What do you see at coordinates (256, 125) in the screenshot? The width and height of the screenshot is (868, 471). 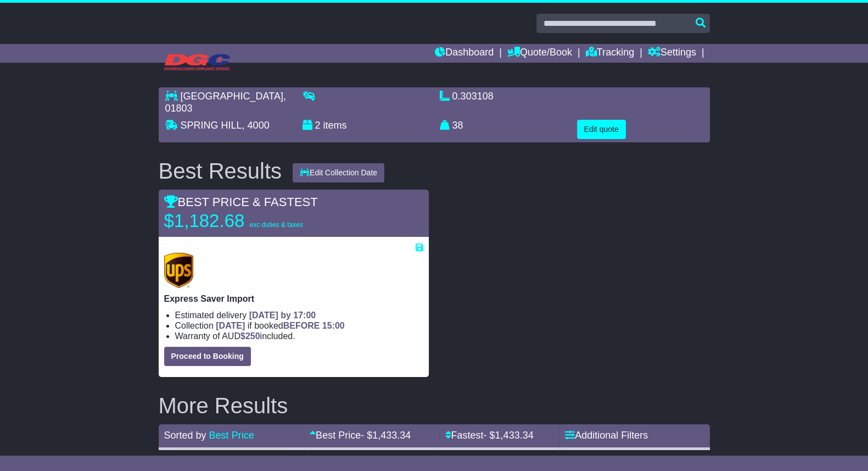 I see `span: , 4000` at bounding box center [256, 125].